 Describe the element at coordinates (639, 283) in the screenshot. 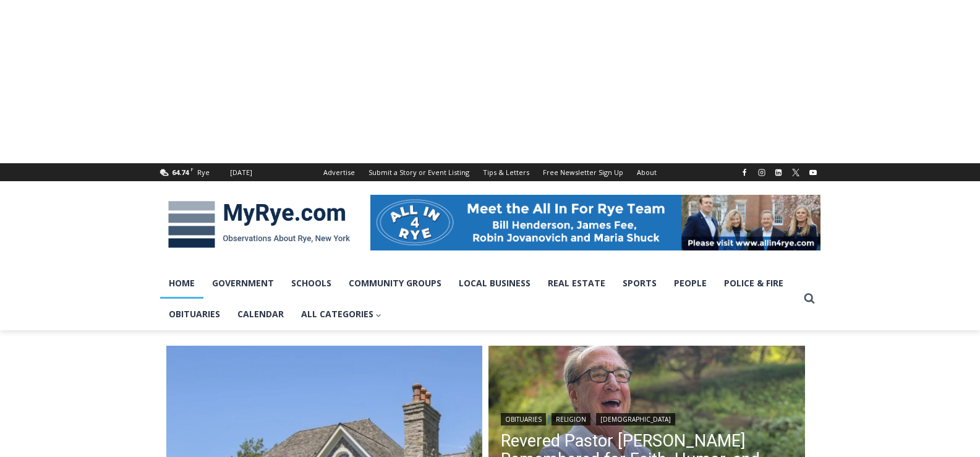

I see `a: Sports` at that location.